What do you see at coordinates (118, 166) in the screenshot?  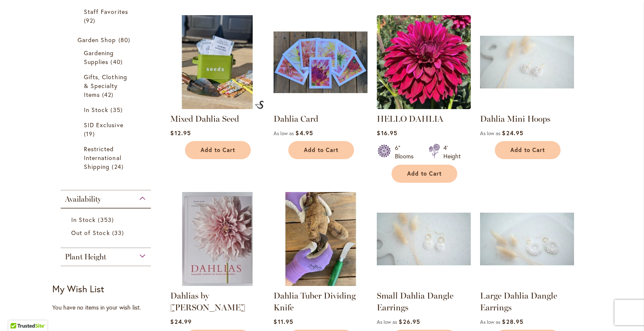 I see `span: 24` at bounding box center [118, 166].